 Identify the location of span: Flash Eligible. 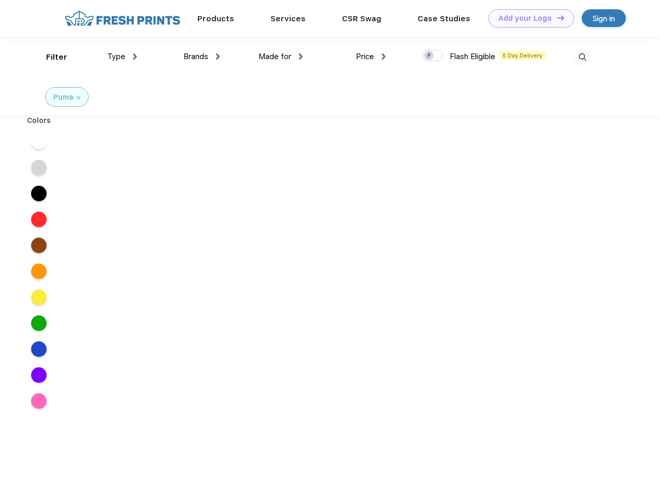
(473, 56).